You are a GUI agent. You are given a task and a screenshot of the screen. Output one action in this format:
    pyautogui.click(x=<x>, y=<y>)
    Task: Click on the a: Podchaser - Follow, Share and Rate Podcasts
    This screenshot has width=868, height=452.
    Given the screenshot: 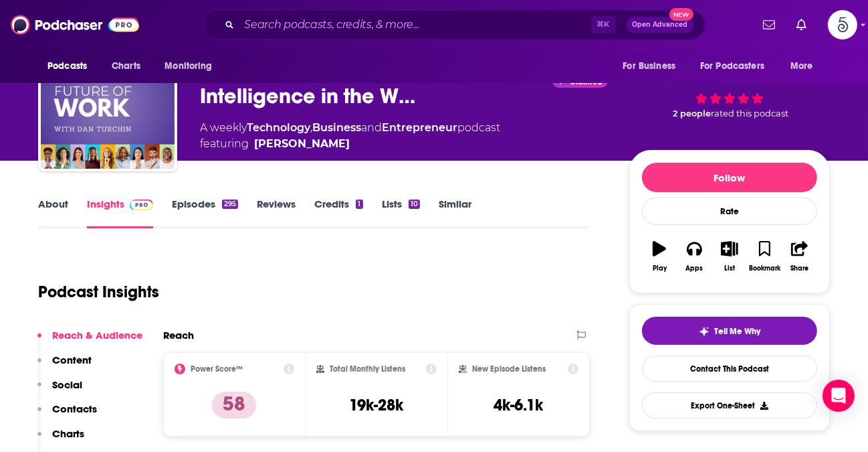 What is the action you would take?
    pyautogui.click(x=75, y=25)
    